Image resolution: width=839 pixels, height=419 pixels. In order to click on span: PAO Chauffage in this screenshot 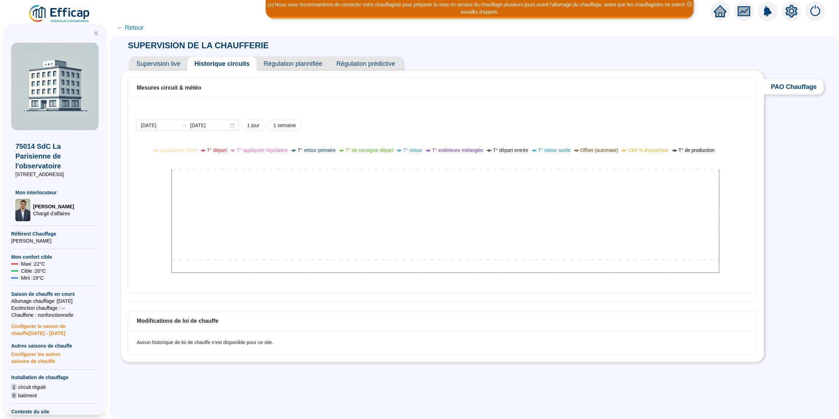, I will do `click(794, 87)`.